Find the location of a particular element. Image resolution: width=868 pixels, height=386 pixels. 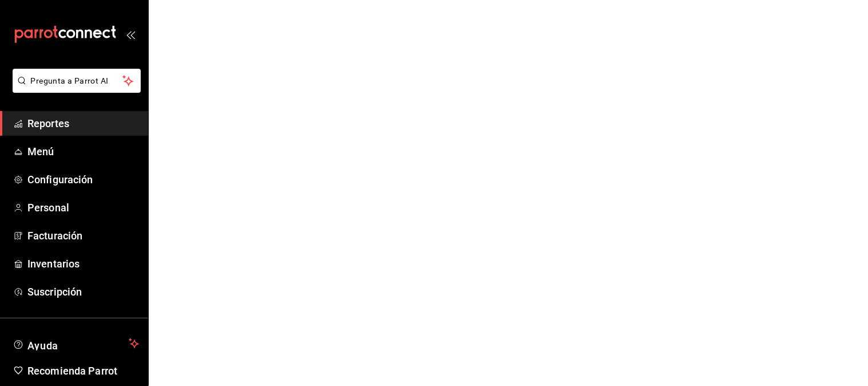

span: Suscripción is located at coordinates (83, 292).